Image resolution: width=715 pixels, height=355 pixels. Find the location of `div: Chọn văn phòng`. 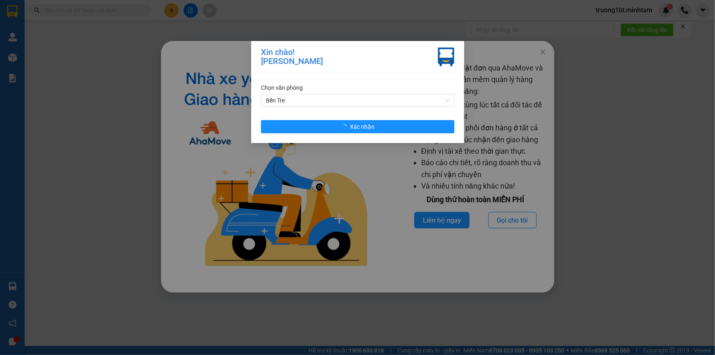

div: Chọn văn phòng is located at coordinates (357, 88).